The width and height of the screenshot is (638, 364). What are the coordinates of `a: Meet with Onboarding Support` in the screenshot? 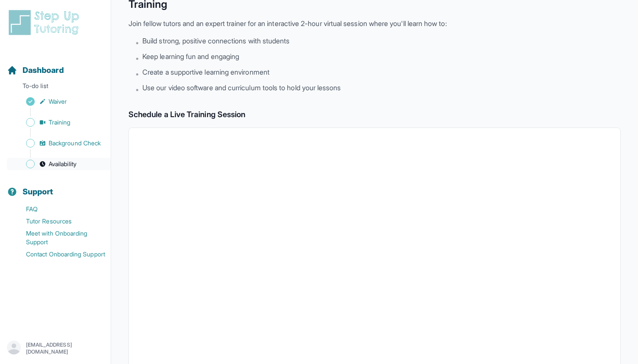 It's located at (58, 238).